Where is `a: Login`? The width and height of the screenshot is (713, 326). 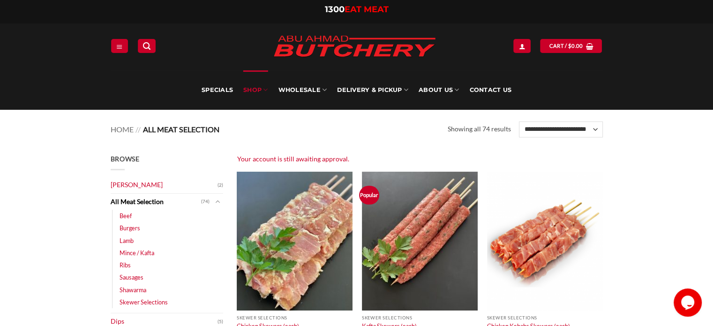
a: Login is located at coordinates (522, 45).